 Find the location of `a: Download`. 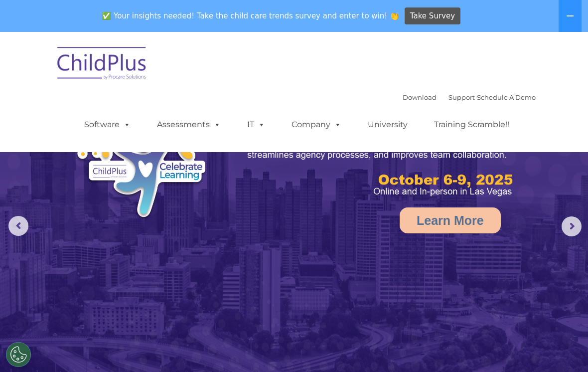

a: Download is located at coordinates (420, 97).